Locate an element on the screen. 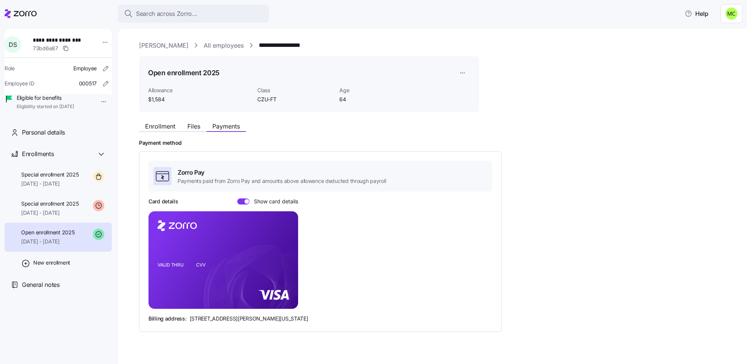 The image size is (747, 364). tspan: VALID THRU is located at coordinates (170, 264).